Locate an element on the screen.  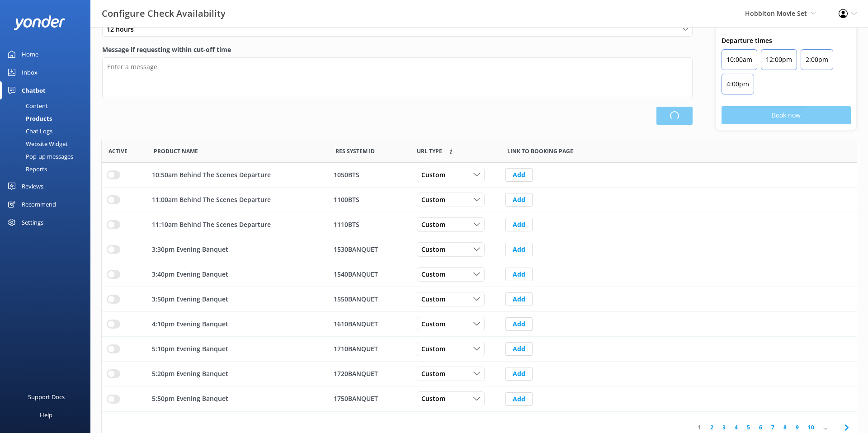
div: 1530BANQUET is located at coordinates (369, 250).